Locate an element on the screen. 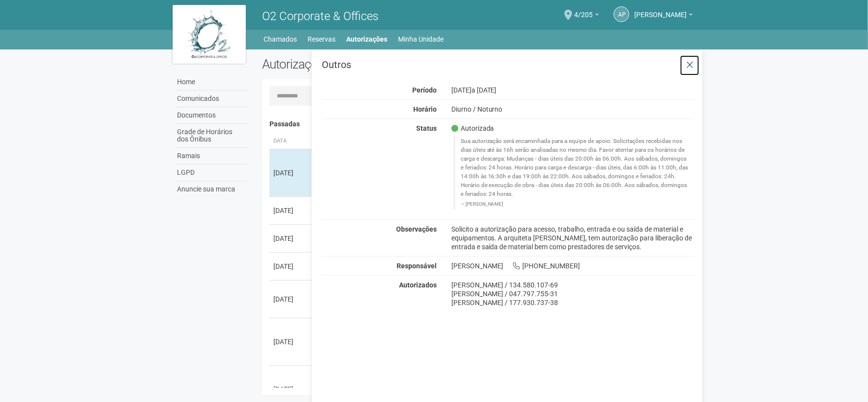  strong: Período is located at coordinates (425, 90).